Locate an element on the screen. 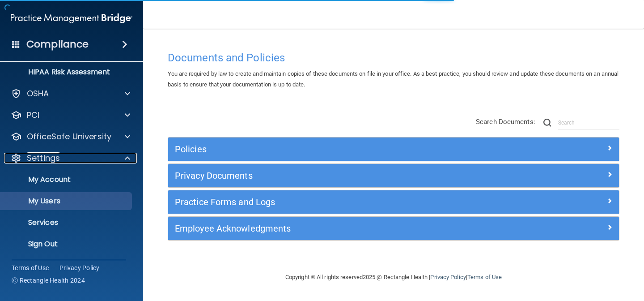 The image size is (644, 301). a: Practice Forms and Logs is located at coordinates (394, 202).